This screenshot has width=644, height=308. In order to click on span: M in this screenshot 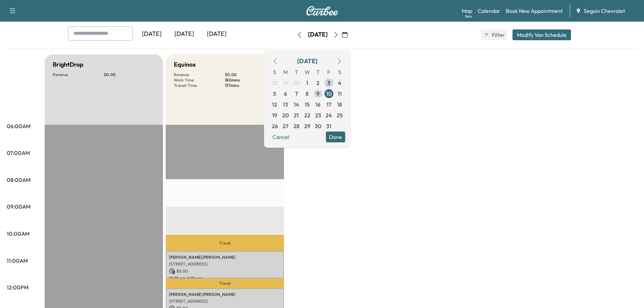, I will do `click(286, 72)`.